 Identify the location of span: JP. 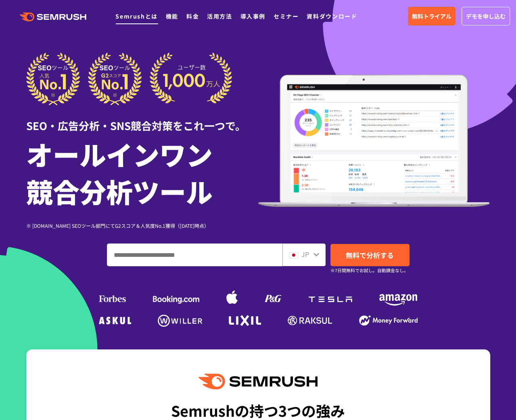
(305, 254).